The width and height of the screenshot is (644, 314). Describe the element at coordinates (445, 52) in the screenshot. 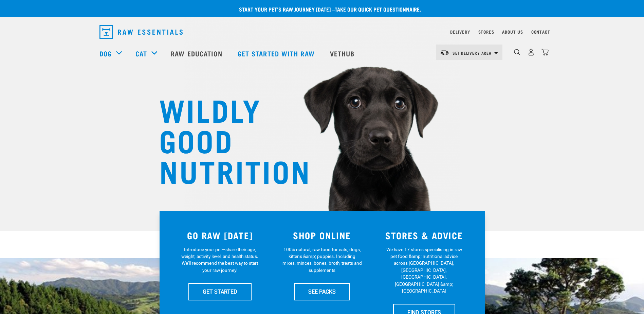

I see `img: van-moving.png` at that location.